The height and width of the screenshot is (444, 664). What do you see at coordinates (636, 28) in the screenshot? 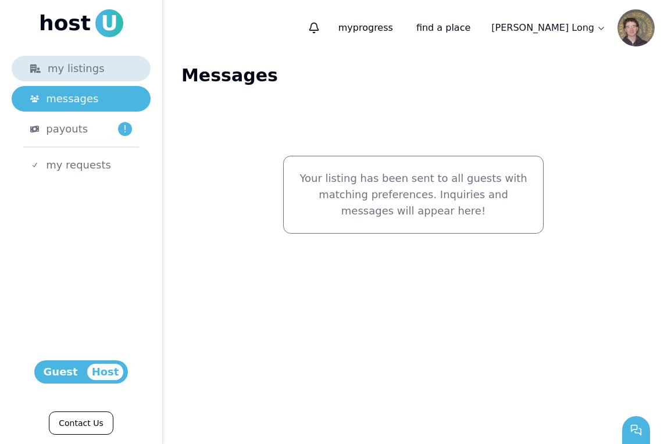
I see `a: Coleman Long avatar` at bounding box center [636, 28].